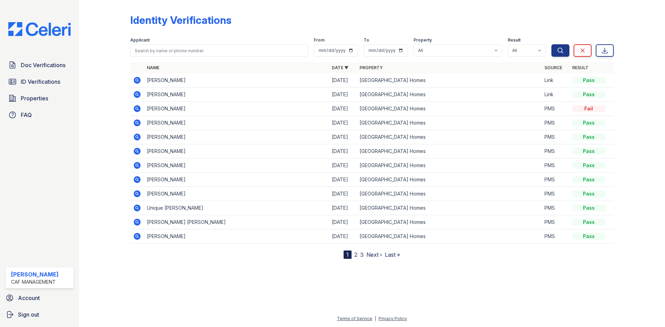 The width and height of the screenshot is (665, 327). What do you see at coordinates (393, 255) in the screenshot?
I see `a: Last »` at bounding box center [393, 255].